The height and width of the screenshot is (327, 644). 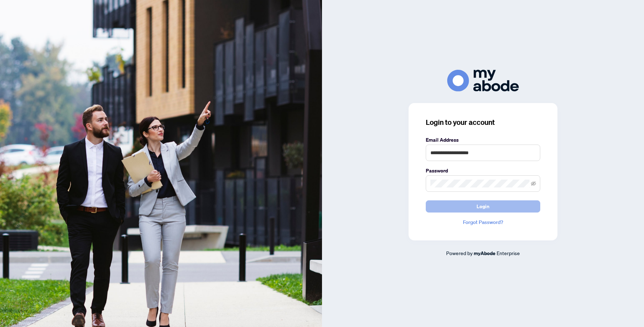 I want to click on span: eye-invisible, so click(x=533, y=184).